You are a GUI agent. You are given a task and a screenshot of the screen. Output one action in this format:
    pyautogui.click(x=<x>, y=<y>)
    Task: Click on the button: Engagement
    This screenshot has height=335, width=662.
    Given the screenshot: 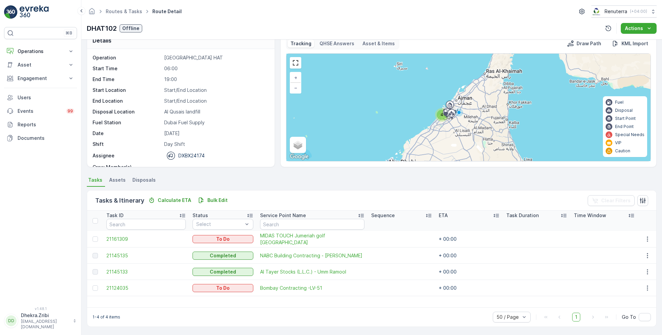 What is the action you would take?
    pyautogui.click(x=41, y=78)
    